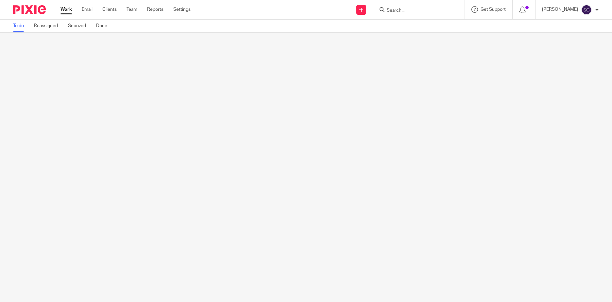 This screenshot has height=302, width=612. I want to click on a: Done, so click(104, 26).